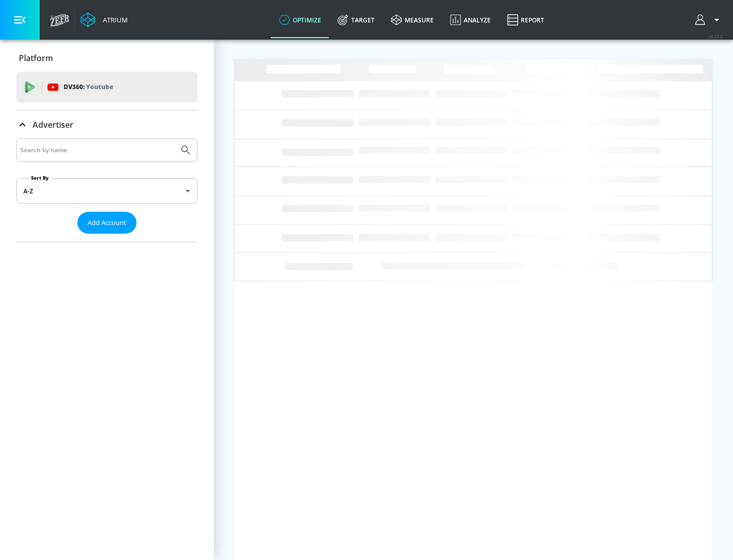 The image size is (733, 560). I want to click on p: DV360:, so click(88, 87).